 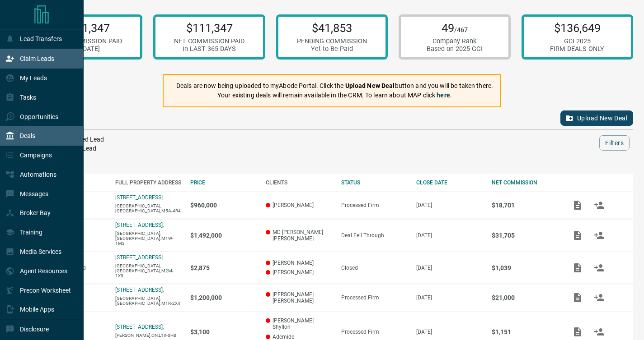 What do you see at coordinates (454, 41) in the screenshot?
I see `div: Company Rank` at bounding box center [454, 41].